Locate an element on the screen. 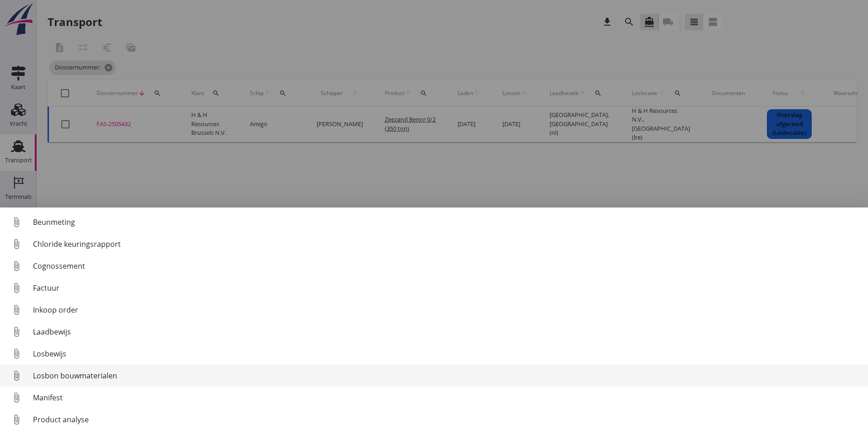 Image resolution: width=868 pixels, height=436 pixels. div: Laadbewijs is located at coordinates (447, 332).